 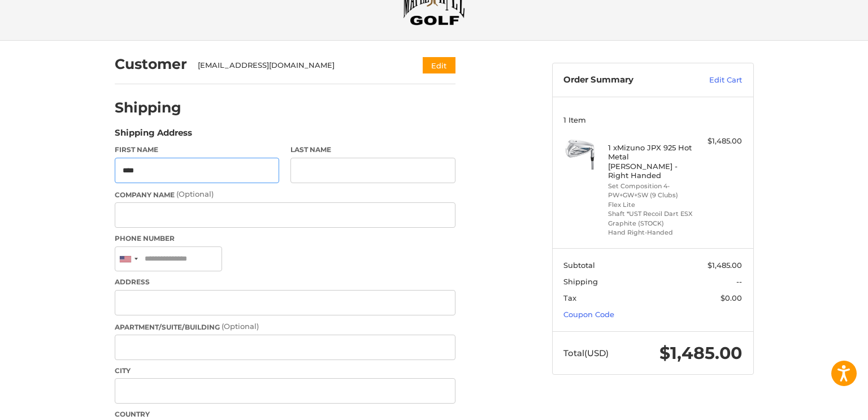 I want to click on div: $1,485.00, so click(x=720, y=141).